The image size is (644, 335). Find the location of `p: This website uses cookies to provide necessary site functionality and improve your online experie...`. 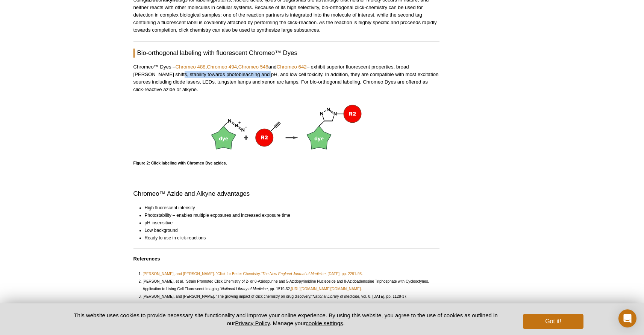

p: This website uses cookies to provide necessary site functionality and improve your online experie... is located at coordinates (286, 319).